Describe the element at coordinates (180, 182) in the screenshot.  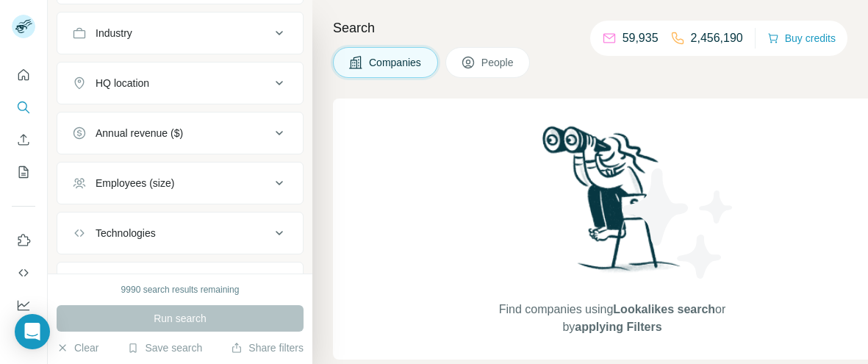
I see `button: Employees (size)` at that location.